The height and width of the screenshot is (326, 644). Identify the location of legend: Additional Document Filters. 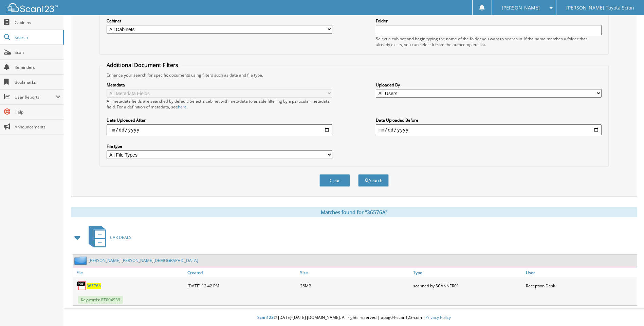
(142, 65).